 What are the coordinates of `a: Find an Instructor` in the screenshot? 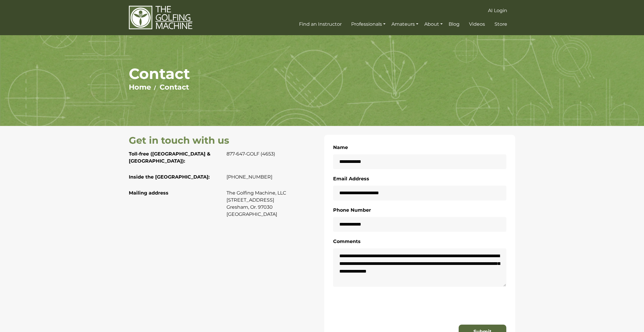 It's located at (321, 24).